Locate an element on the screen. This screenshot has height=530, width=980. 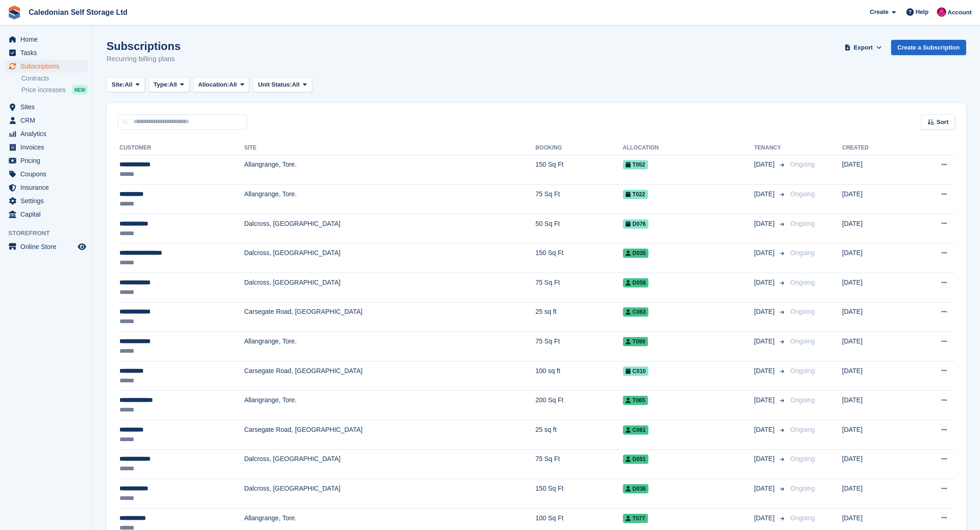
span: D076 is located at coordinates (636, 225).